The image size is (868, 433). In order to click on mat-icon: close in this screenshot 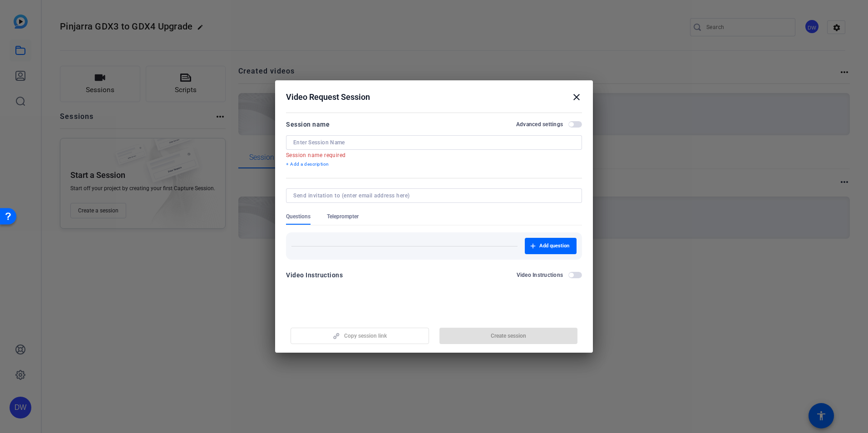, I will do `click(577, 97)`.